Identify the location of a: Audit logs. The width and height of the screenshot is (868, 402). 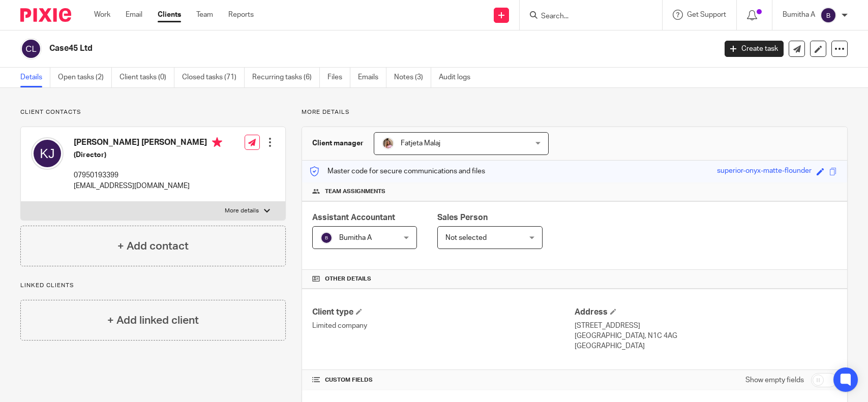
(458, 77).